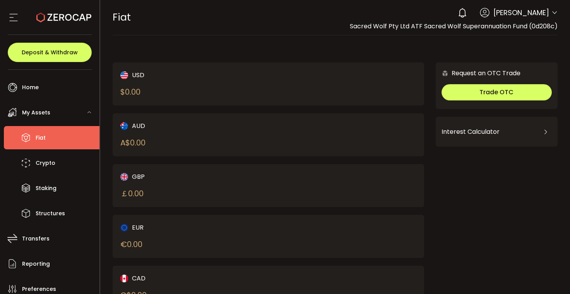 The width and height of the screenshot is (570, 294). Describe the element at coordinates (50, 213) in the screenshot. I see `span: Structures` at that location.